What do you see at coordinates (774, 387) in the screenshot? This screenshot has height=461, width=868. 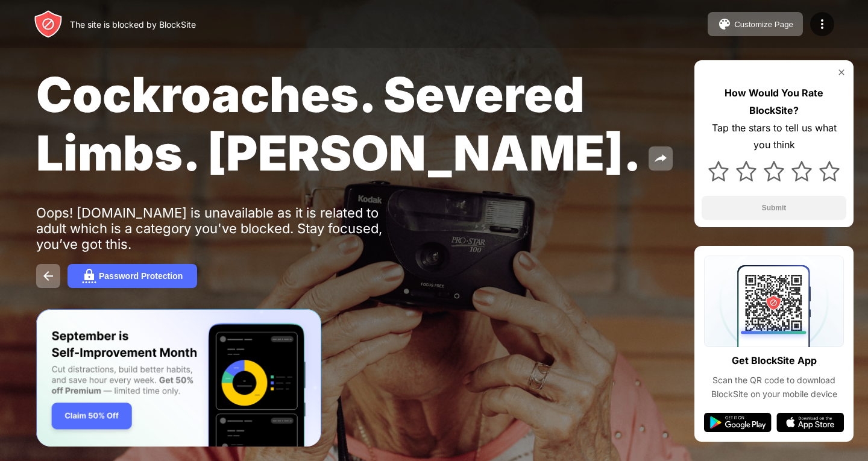 I see `div: Scan the QR code to download BlockSite on your mobile device` at bounding box center [774, 387].